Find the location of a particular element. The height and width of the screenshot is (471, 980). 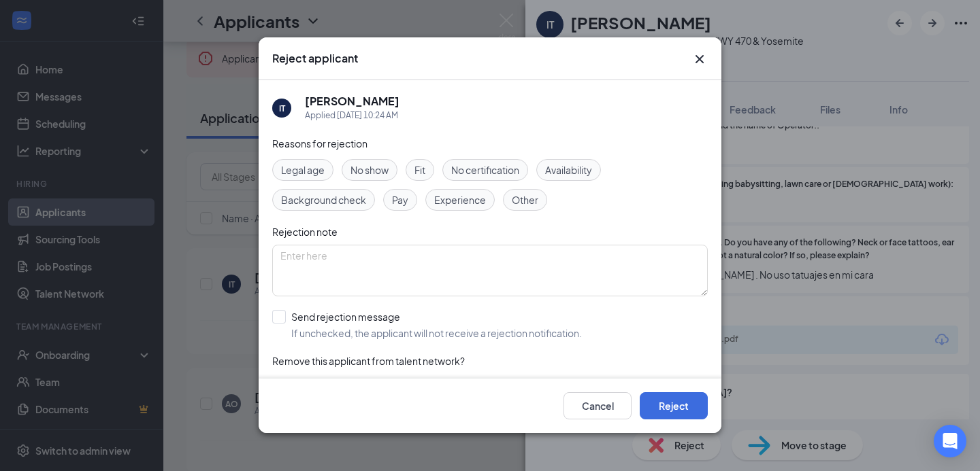

span: Legal age is located at coordinates (303, 169).